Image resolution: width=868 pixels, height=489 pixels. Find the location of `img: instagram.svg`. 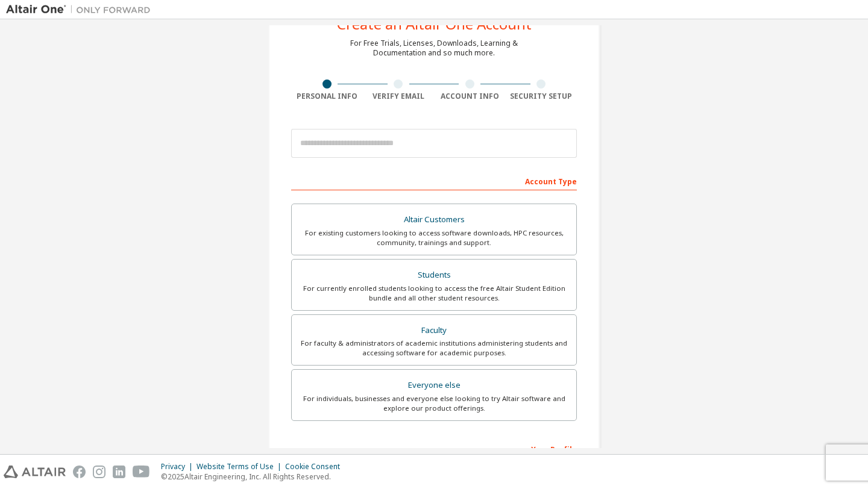

img: instagram.svg is located at coordinates (99, 471).